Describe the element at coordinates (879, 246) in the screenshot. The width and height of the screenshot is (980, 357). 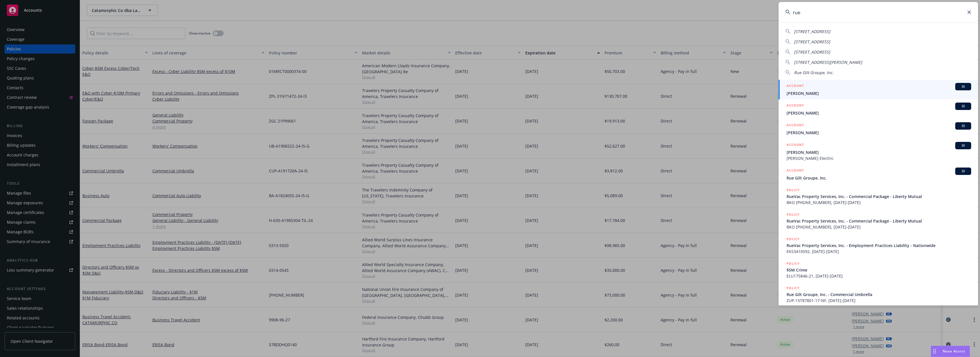
I see `span: RueVac Property Services, Inc. - Employment Practices Liability - Nationwide` at that location.